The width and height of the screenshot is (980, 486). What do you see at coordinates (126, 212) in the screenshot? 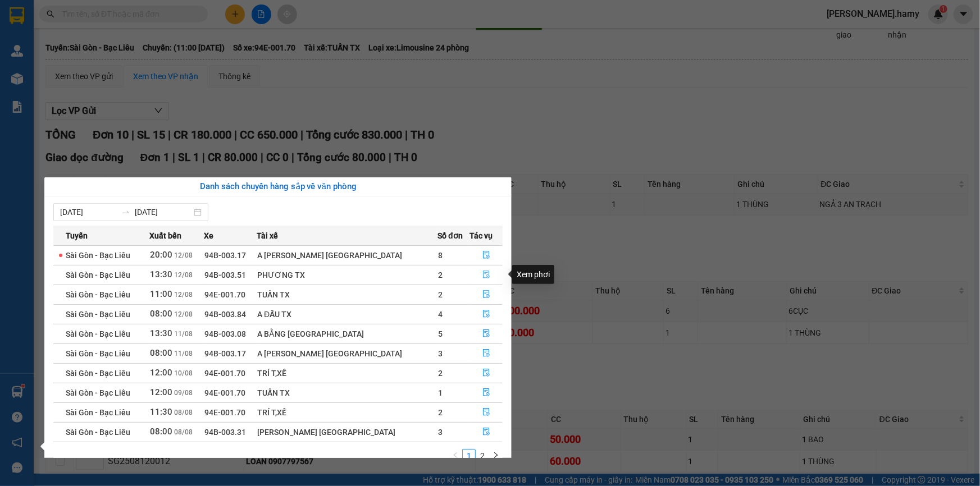
I see `span: to` at bounding box center [126, 212].